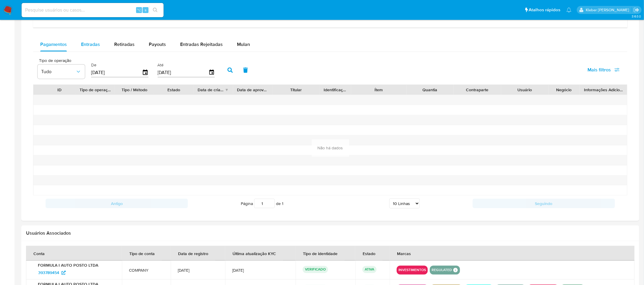 This screenshot has width=644, height=285. What do you see at coordinates (145, 10) in the screenshot?
I see `span: s` at bounding box center [145, 10].